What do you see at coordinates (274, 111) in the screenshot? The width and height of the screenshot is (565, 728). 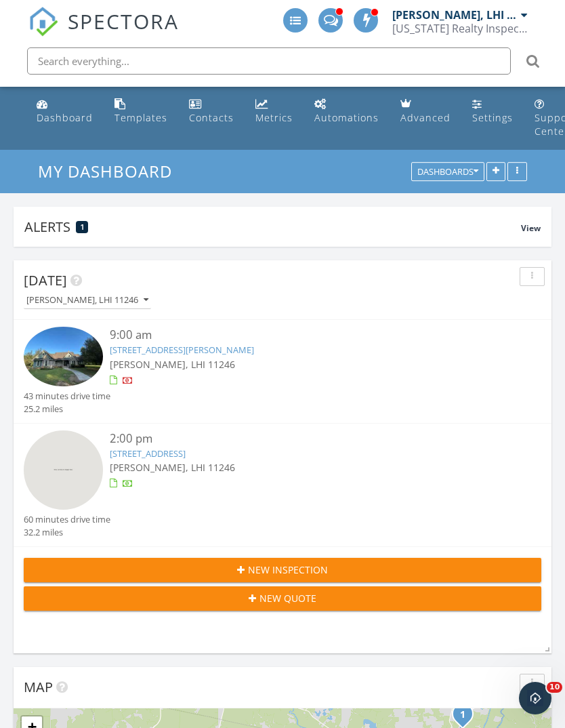 I see `a: Metrics` at bounding box center [274, 111].